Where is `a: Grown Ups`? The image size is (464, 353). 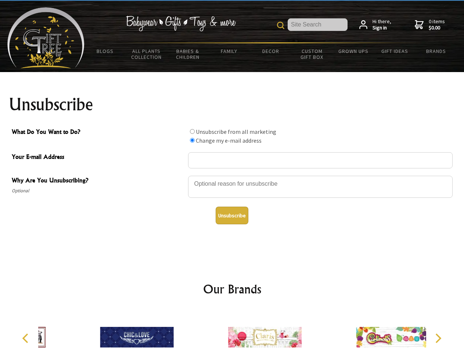 a: Grown Ups is located at coordinates (353, 51).